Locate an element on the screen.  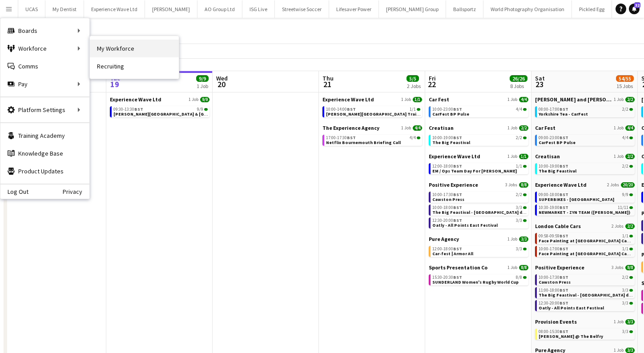
a: Positive Experience3 Jobs8/8 is located at coordinates (479, 184).